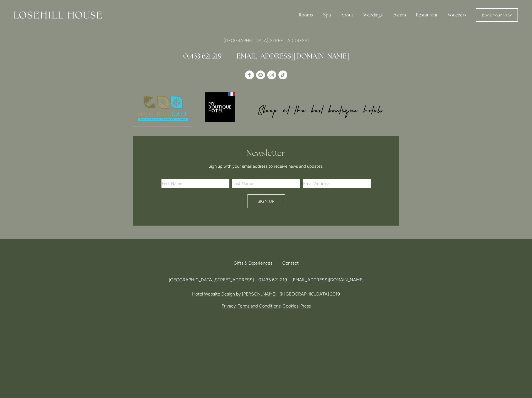  Describe the element at coordinates (496, 15) in the screenshot. I see `a: Book Your Stay` at that location.